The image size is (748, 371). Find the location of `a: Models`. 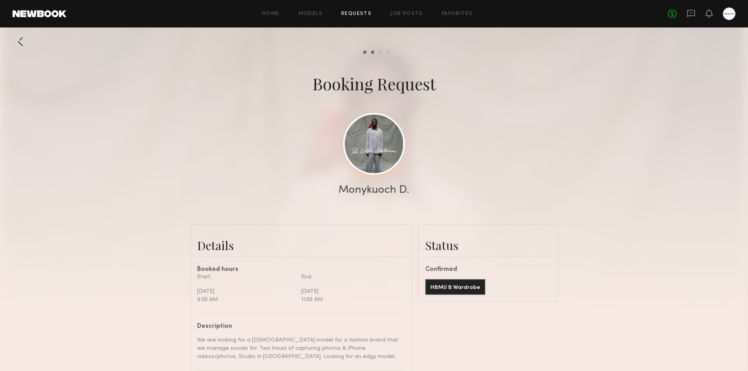

a: Models is located at coordinates (310, 14).